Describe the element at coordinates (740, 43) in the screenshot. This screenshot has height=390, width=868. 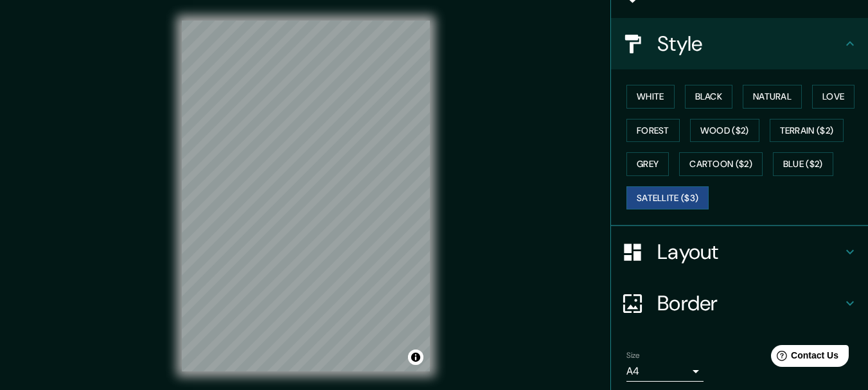
I see `div: Style` at that location.